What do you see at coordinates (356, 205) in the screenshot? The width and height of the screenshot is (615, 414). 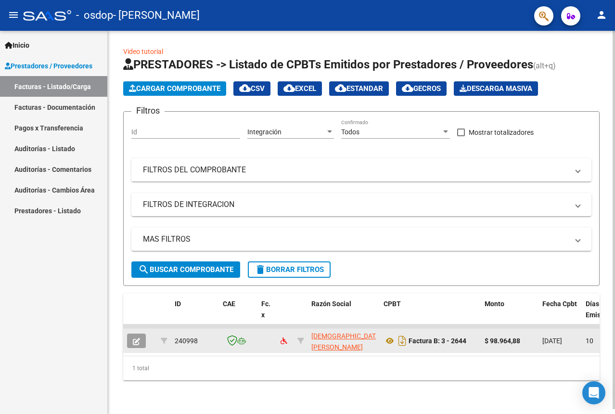 I see `mat-panel-title: FILTROS DE INTEGRACION` at bounding box center [356, 205].